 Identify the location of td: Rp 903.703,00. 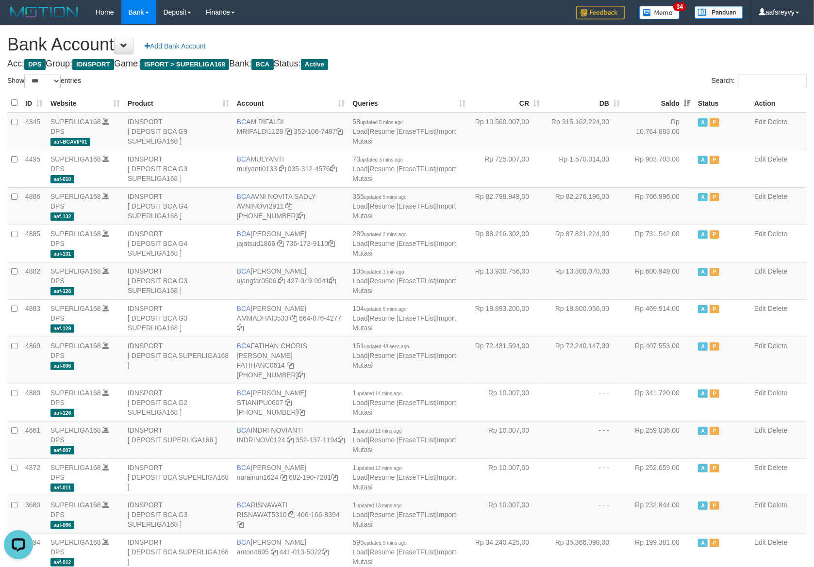
(658, 168).